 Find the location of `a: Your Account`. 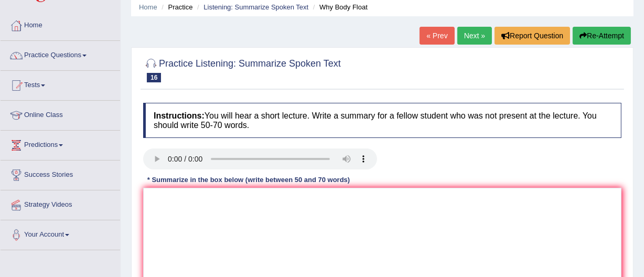

a: Your Account is located at coordinates (61, 234).